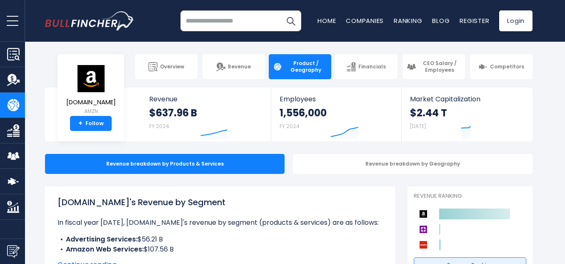 The height and width of the screenshot is (264, 565). I want to click on small: AMZN, so click(91, 111).